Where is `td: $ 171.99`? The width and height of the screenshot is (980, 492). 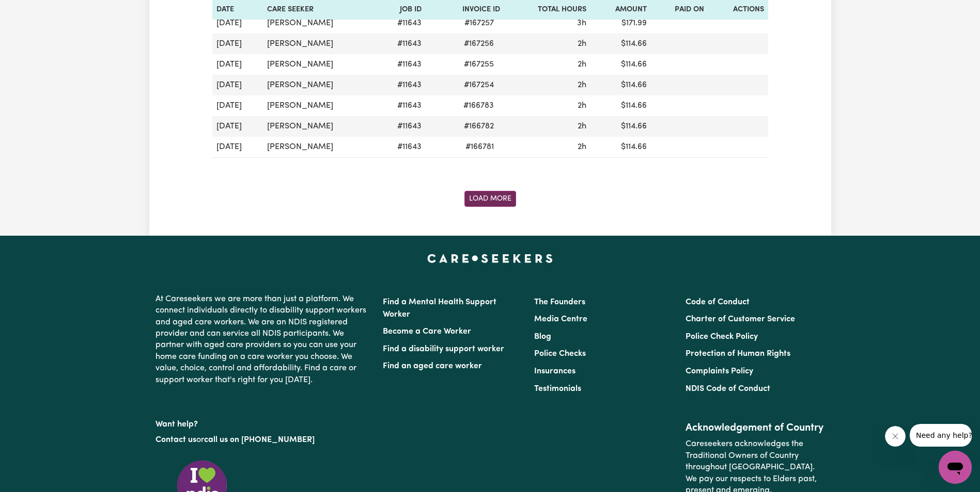
td: $ 171.99 is located at coordinates (620, 23).